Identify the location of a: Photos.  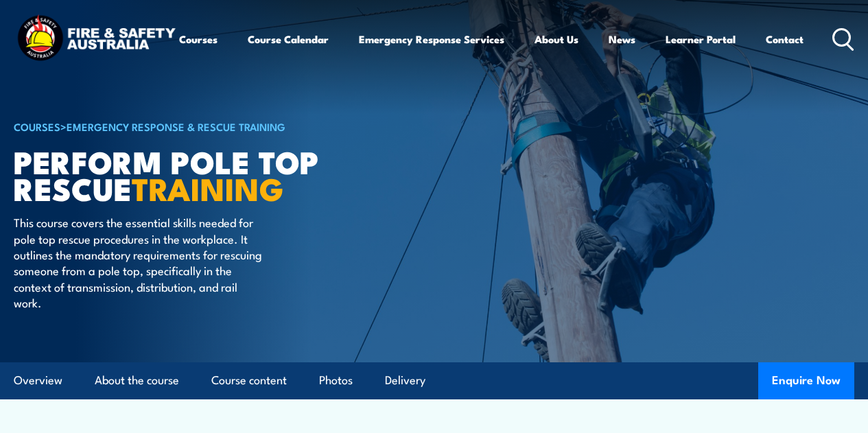
(336, 380).